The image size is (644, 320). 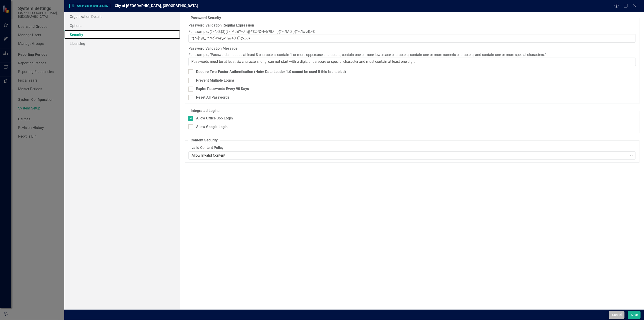 I want to click on a: Licensing, so click(x=122, y=43).